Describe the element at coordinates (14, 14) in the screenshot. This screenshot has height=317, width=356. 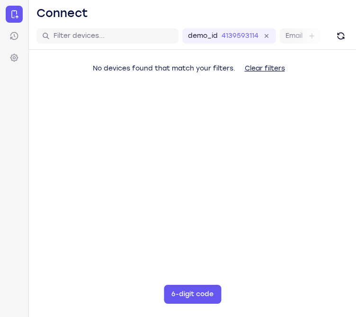
I see `a: Connect` at that location.